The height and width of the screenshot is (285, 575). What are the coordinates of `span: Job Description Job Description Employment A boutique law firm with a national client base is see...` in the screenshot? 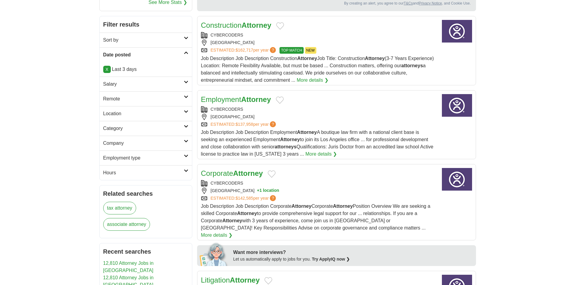 It's located at (317, 143).